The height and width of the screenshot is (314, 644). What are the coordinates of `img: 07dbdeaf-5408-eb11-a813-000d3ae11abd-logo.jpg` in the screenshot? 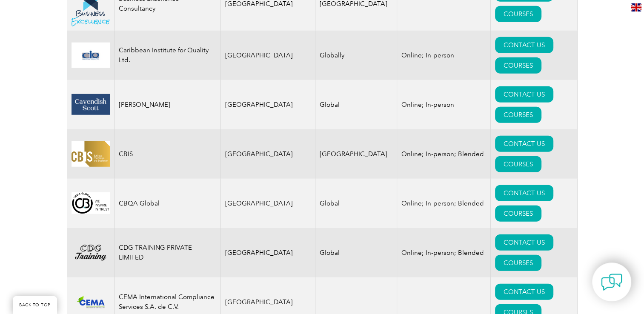 It's located at (91, 154).